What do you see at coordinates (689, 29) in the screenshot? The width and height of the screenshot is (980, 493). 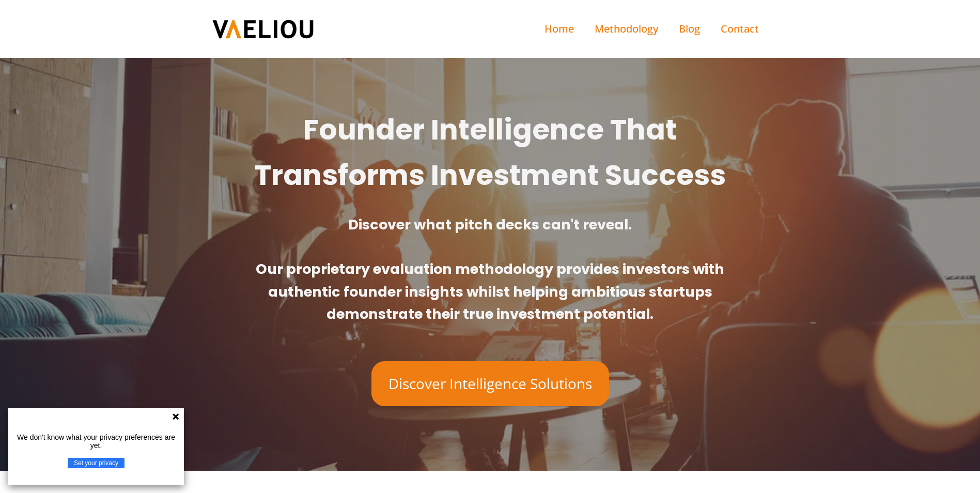 I see `a: Blog` at bounding box center [689, 29].